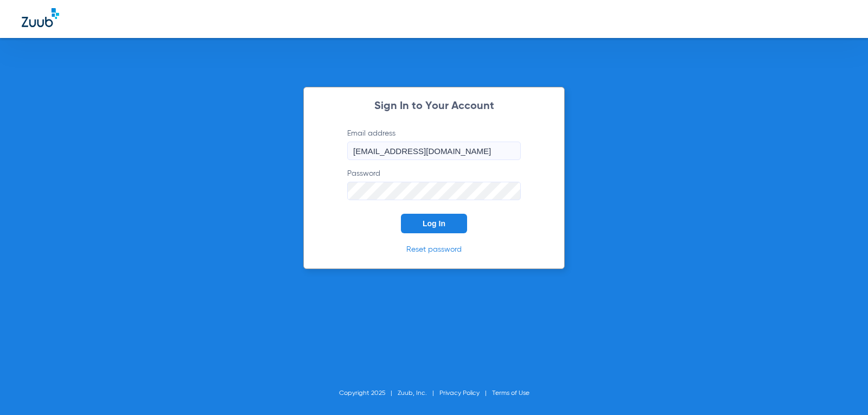 The image size is (868, 415). What do you see at coordinates (368, 393) in the screenshot?
I see `li: Copyright 2025` at bounding box center [368, 393].